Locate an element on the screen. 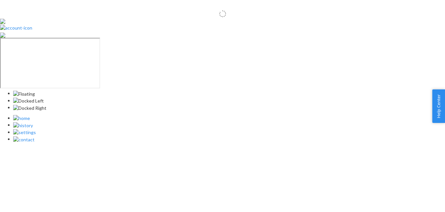 The width and height of the screenshot is (445, 212). img: Docked Right is located at coordinates (30, 108).